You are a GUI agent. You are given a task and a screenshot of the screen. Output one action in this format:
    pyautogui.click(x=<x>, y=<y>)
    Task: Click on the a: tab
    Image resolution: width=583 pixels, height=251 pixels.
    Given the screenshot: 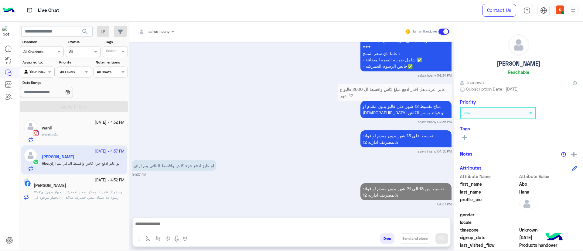 What is the action you would take?
    pyautogui.click(x=527, y=10)
    